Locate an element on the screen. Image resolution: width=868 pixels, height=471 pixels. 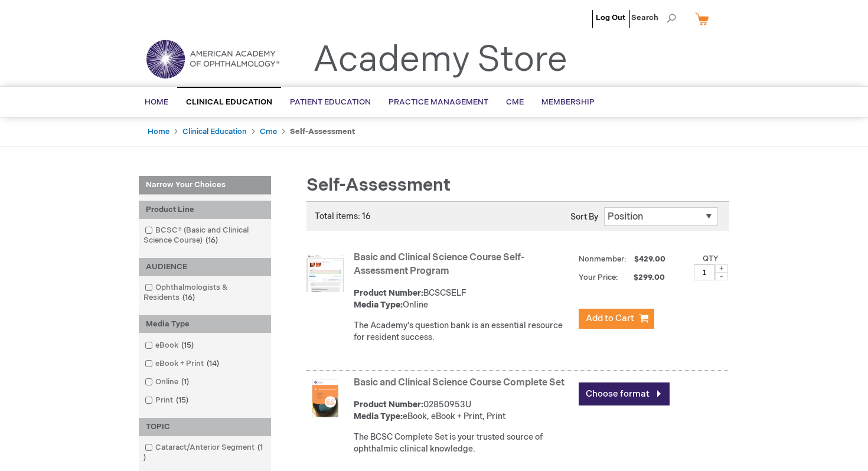
span: Patient Education is located at coordinates (330, 102).